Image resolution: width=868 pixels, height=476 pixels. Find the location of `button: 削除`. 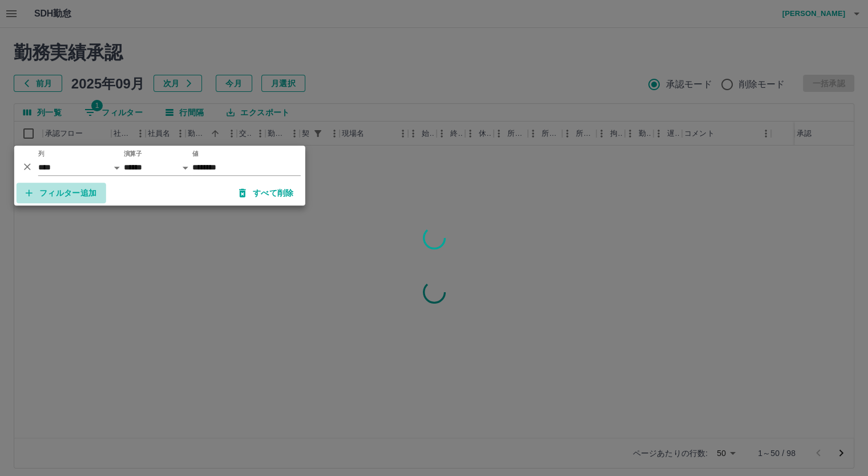

button: 削除 is located at coordinates (28, 167).